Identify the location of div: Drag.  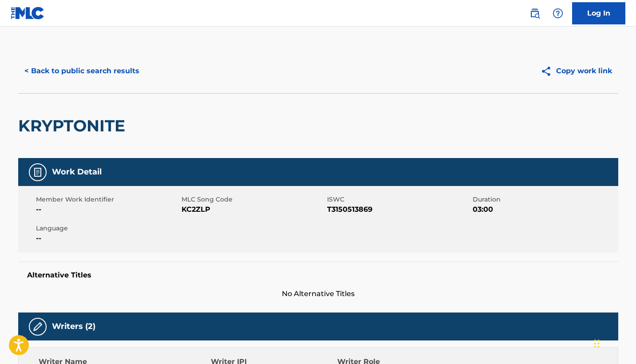
(597, 344).